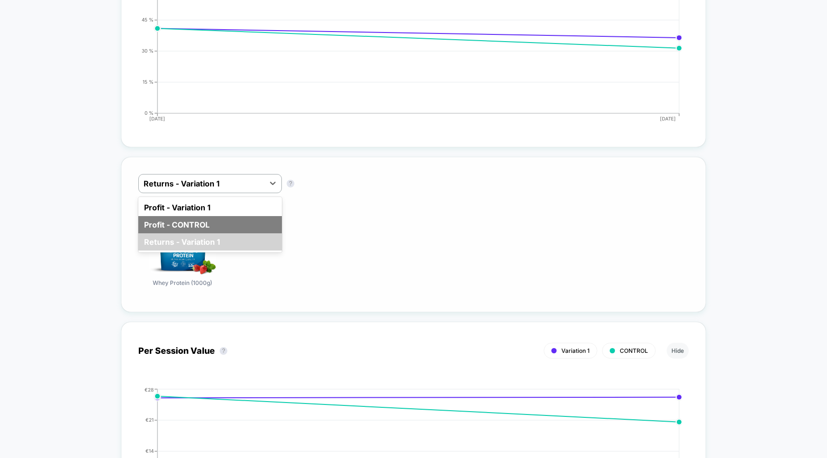 This screenshot has height=458, width=827. Describe the element at coordinates (149, 389) in the screenshot. I see `tspan: €28` at that location.